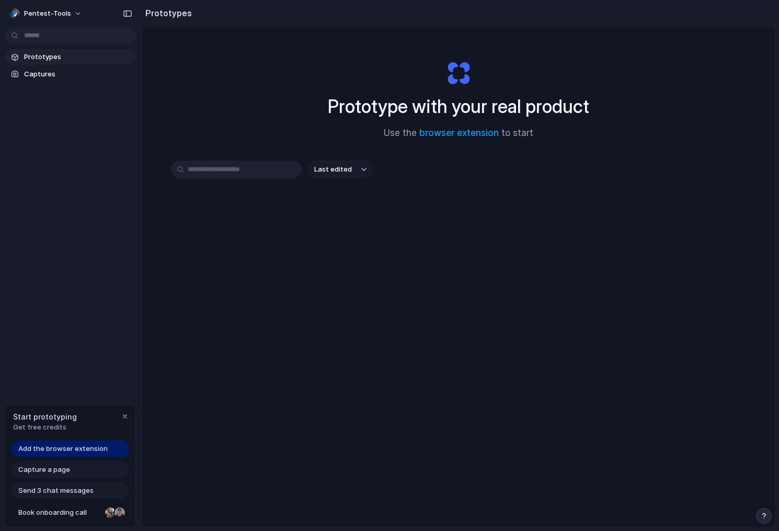 Image resolution: width=779 pixels, height=531 pixels. What do you see at coordinates (340, 169) in the screenshot?
I see `button: Last edited` at bounding box center [340, 169].